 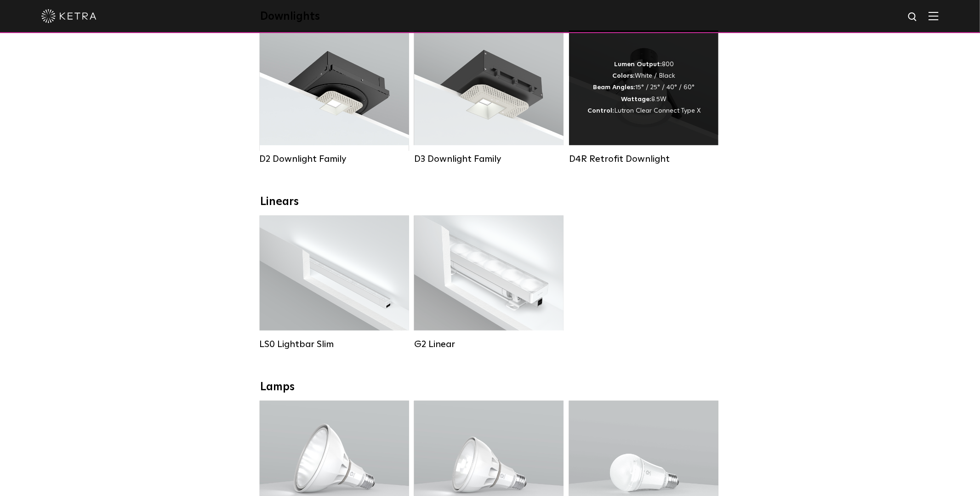 I want to click on div: 800 White / Black 15° / 25° / 40° / 60° 8.5W, so click(x=644, y=88).